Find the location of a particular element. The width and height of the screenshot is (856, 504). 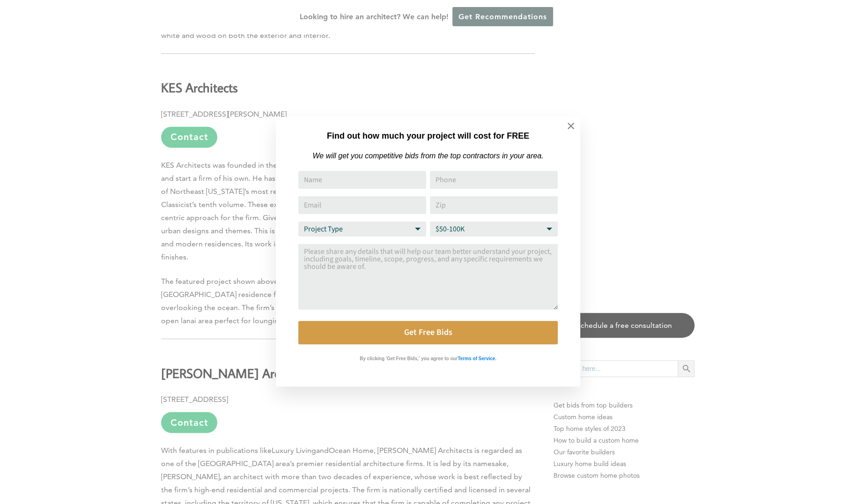

strong: Find out how much your project will cost for FREE is located at coordinates (428, 136).